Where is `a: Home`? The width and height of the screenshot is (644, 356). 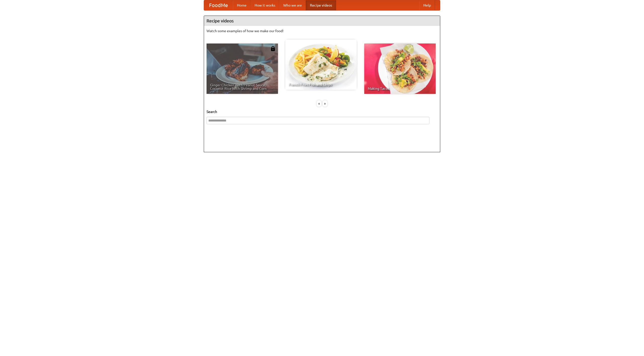 a: Home is located at coordinates (242, 5).